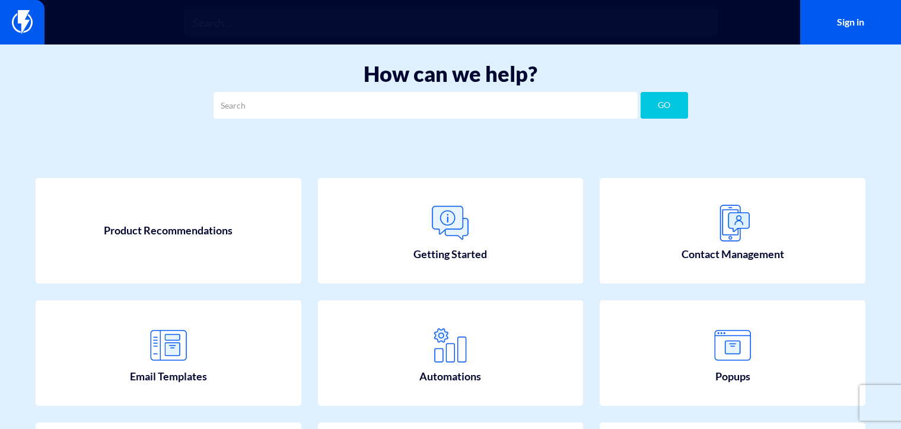 Image resolution: width=901 pixels, height=429 pixels. Describe the element at coordinates (450, 254) in the screenshot. I see `span: Getting Started` at that location.